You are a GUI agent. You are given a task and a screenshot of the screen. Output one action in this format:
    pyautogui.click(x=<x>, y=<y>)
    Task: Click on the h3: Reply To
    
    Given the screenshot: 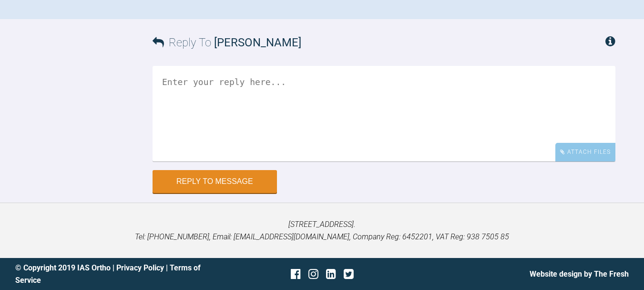 What is the action you would take?
    pyautogui.click(x=227, y=43)
    